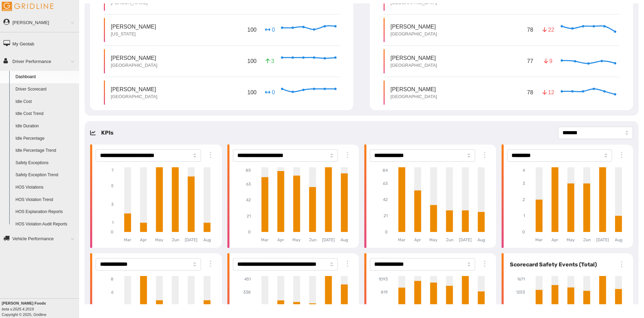 This screenshot has height=318, width=644. What do you see at coordinates (46, 175) in the screenshot?
I see `a: Safety Exception Trend` at bounding box center [46, 175].